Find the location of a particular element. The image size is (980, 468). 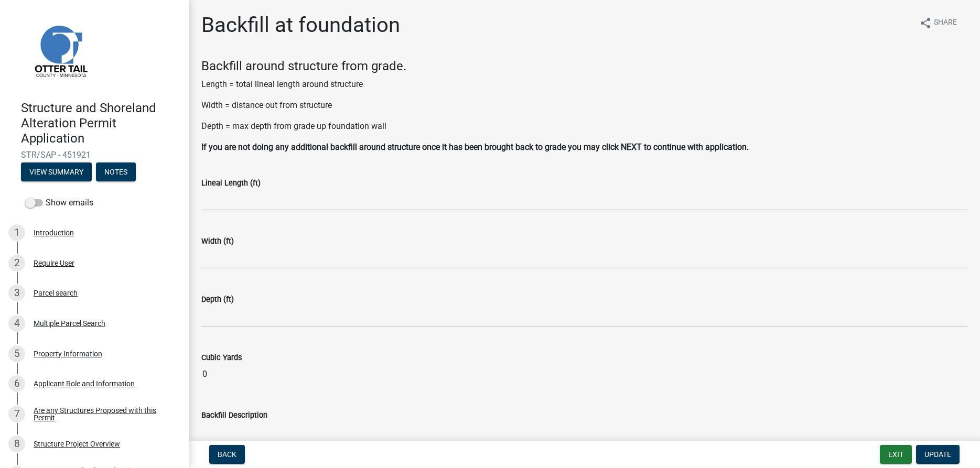

div: 4 is located at coordinates (17, 323).